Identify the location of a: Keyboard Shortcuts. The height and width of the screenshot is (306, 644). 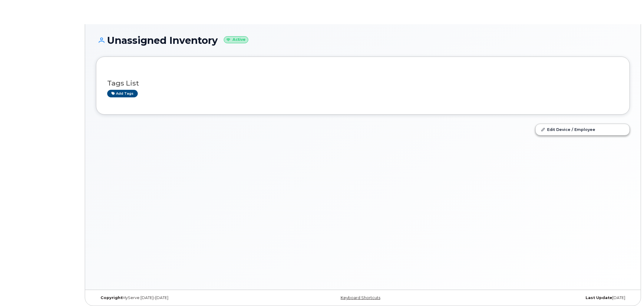
(360, 298).